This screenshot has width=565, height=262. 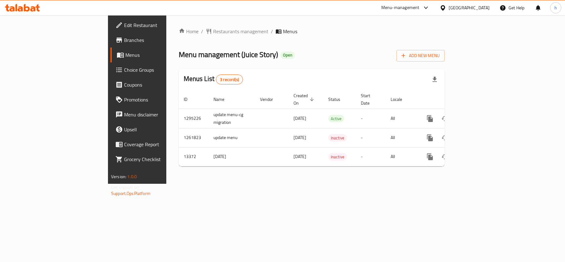 I want to click on a: Choice Groups, so click(x=156, y=70).